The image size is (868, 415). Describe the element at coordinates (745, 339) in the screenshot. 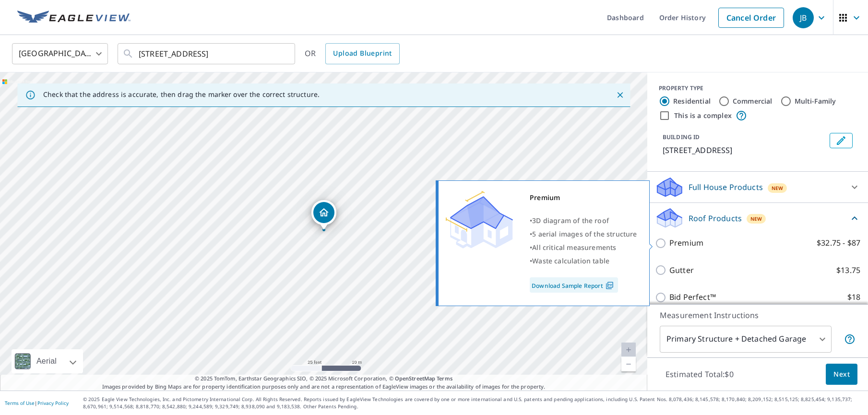

I see `div: Primary Structure + Detached Garage` at that location.